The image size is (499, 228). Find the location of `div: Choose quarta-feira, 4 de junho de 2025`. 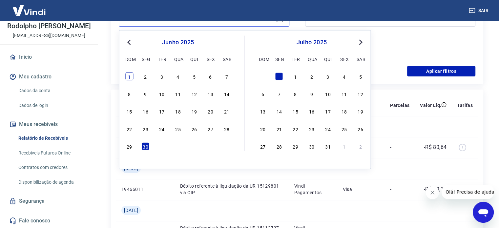

div: Choose quarta-feira, 4 de junho de 2025 is located at coordinates (178, 77).